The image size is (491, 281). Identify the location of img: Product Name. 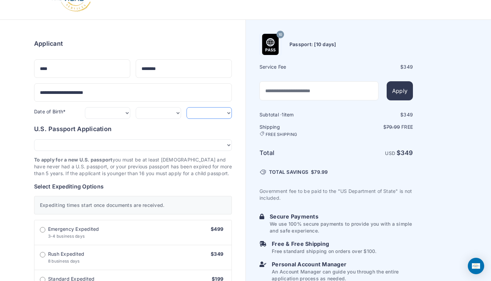
(270, 44).